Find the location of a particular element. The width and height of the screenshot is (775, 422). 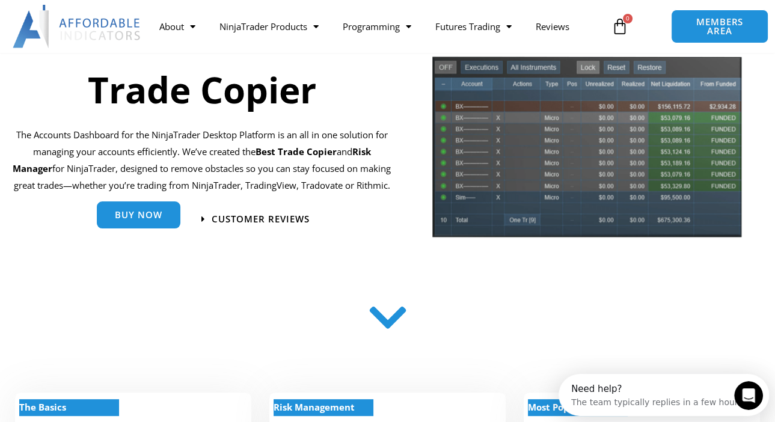

h1: Trade Copier is located at coordinates (202, 90).